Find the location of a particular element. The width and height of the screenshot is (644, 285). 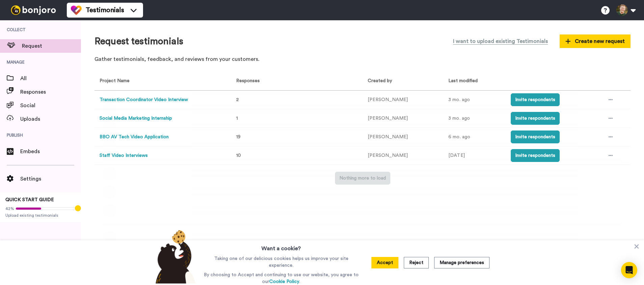

span: Settings is located at coordinates (51, 178).